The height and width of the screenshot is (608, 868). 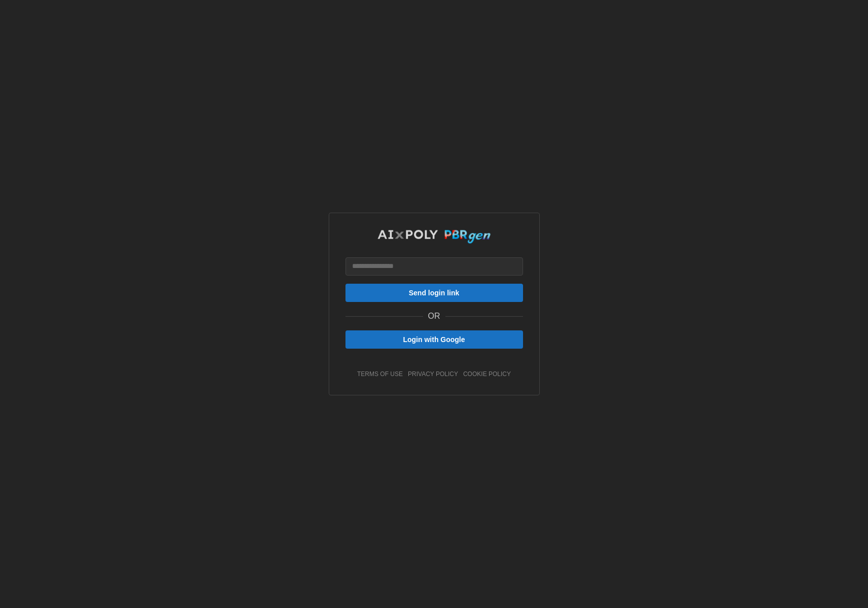 I want to click on span: Login with Google, so click(x=434, y=340).